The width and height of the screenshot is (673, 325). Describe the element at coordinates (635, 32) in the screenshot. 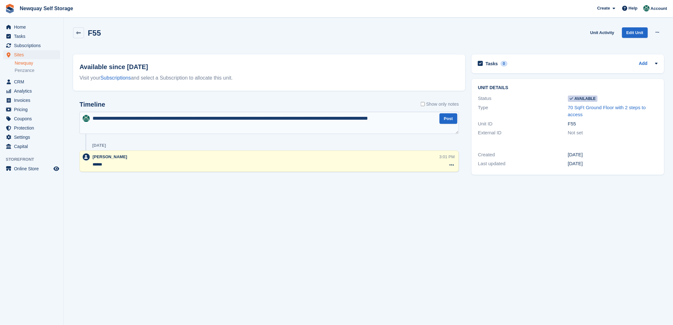

I see `a: Edit Unit` at that location.